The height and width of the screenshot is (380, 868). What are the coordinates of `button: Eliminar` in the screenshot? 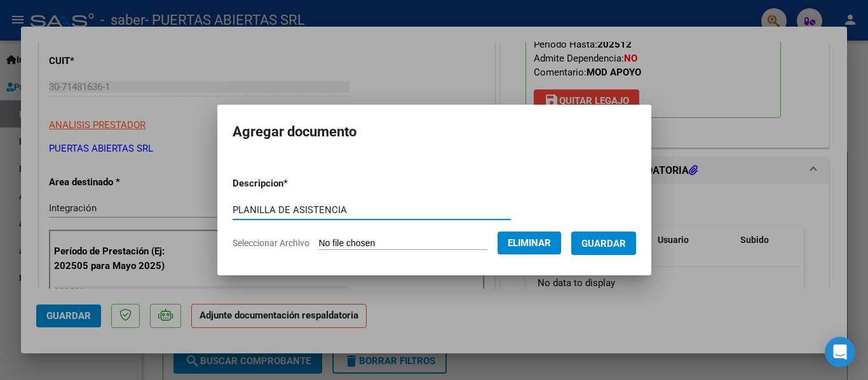 It's located at (529, 243).